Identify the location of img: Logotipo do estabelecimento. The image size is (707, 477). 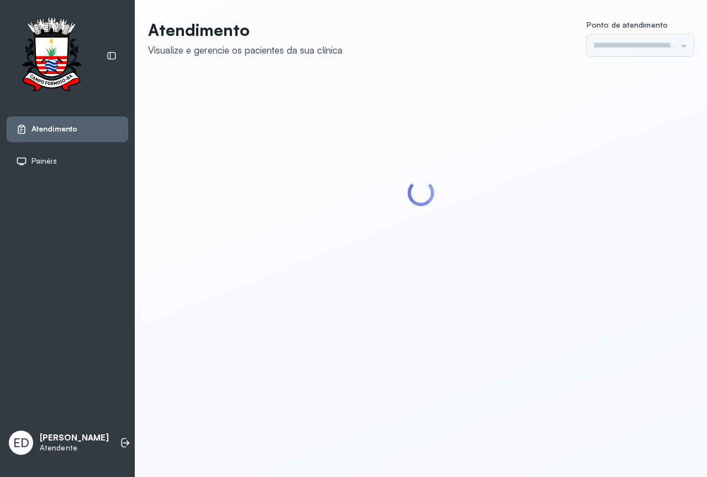
(51, 56).